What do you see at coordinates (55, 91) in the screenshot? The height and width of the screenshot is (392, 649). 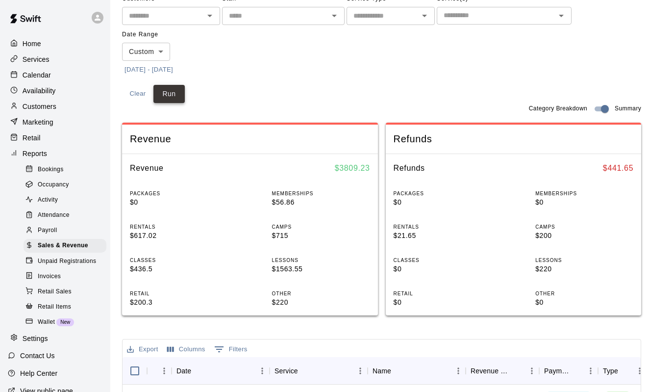 I see `div: Availability` at bounding box center [55, 91].